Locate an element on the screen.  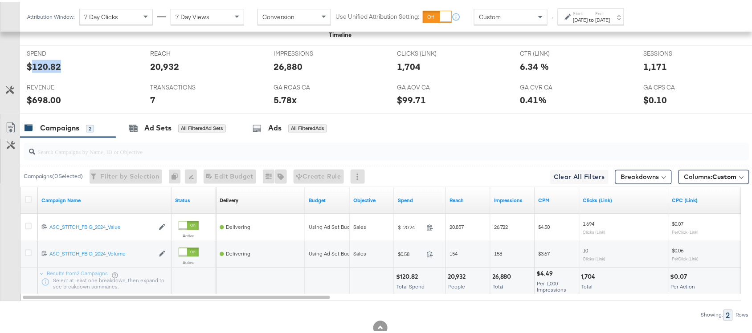
div: Campaigns ( 0 Selected) is located at coordinates (53, 175).